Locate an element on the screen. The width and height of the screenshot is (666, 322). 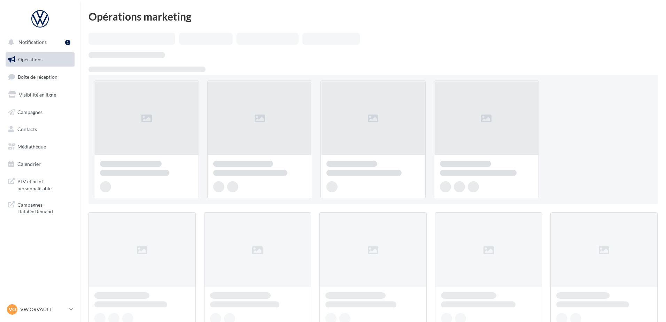
span: PLV et print personnalisable is located at coordinates (45, 184).